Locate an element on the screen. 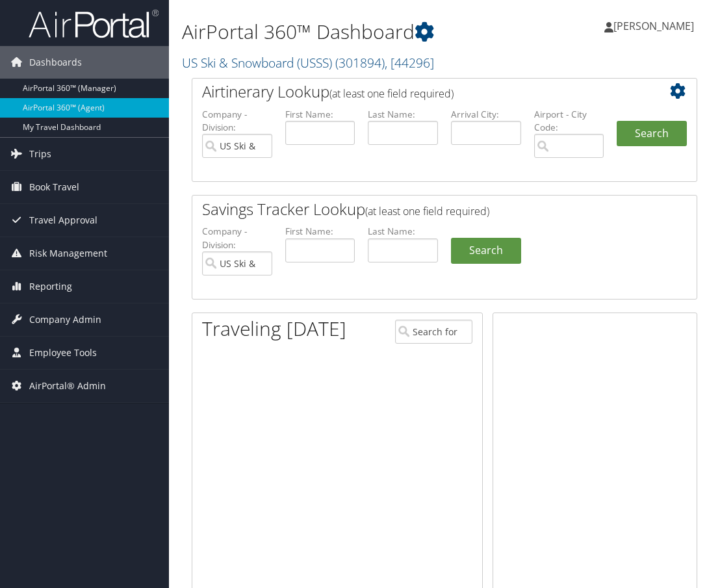 The width and height of the screenshot is (720, 588). input: search accounts is located at coordinates (237, 263).